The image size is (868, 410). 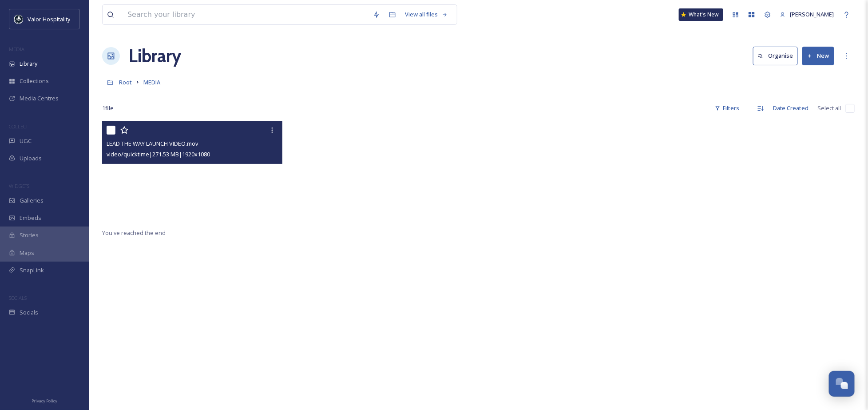 What do you see at coordinates (19, 19) in the screenshot?
I see `img: images` at bounding box center [19, 19].